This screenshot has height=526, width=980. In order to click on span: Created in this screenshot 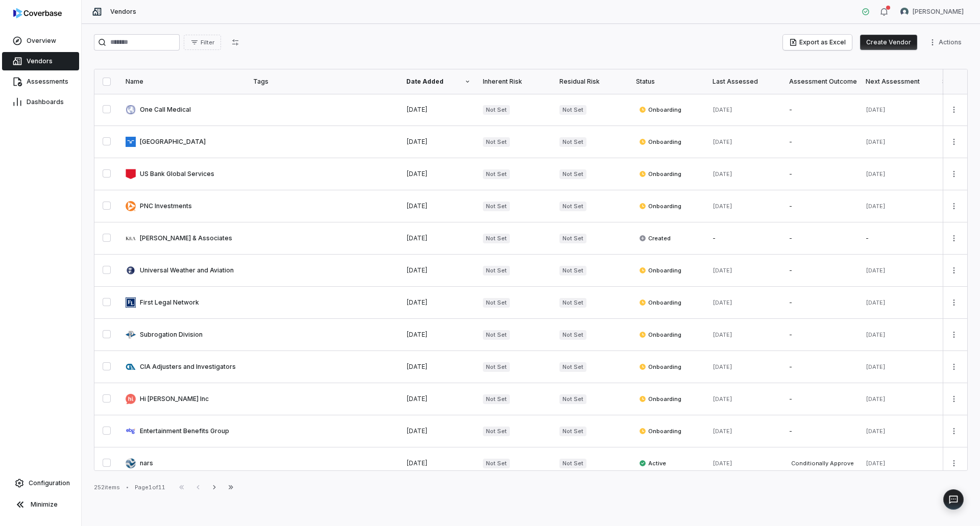, I will do `click(655, 239)`.